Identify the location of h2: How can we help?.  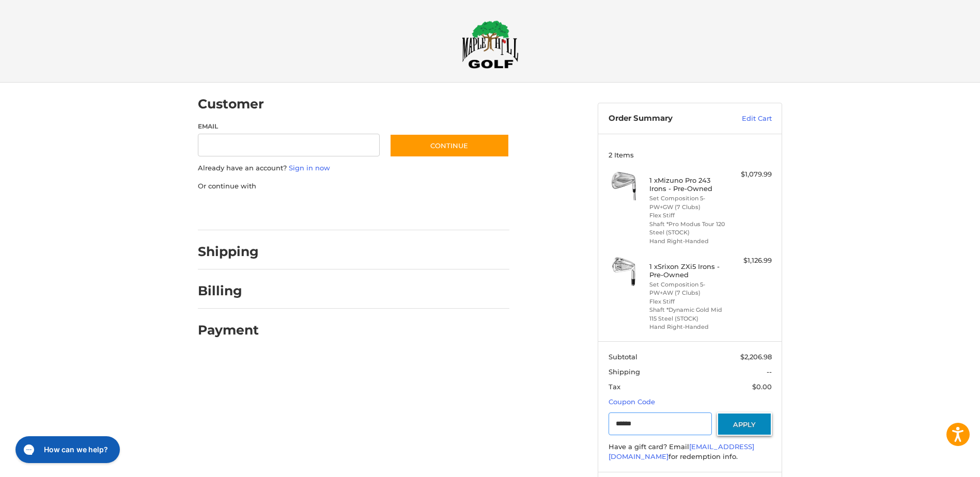
(65, 17).